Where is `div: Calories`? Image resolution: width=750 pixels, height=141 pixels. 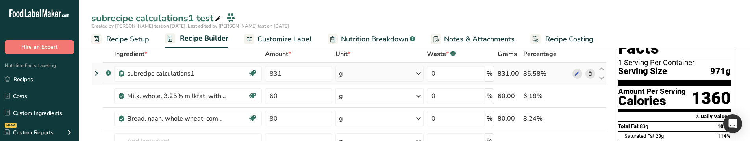
div: Calories is located at coordinates (652, 101).